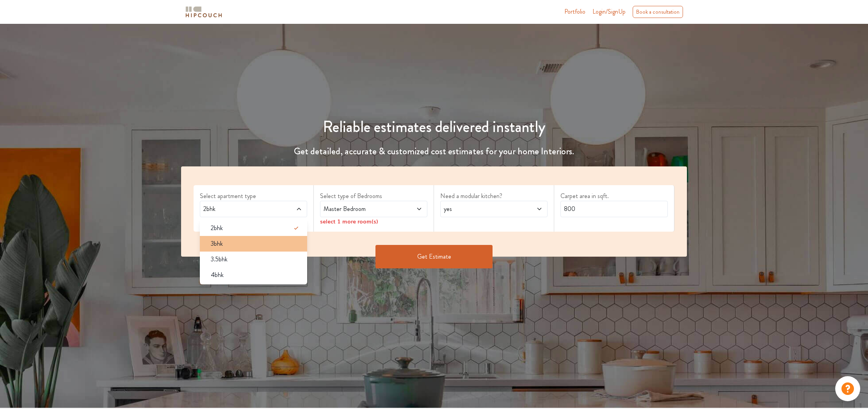 The height and width of the screenshot is (409, 868). Describe the element at coordinates (203, 12) in the screenshot. I see `img: logo-horizontal.svg` at that location.